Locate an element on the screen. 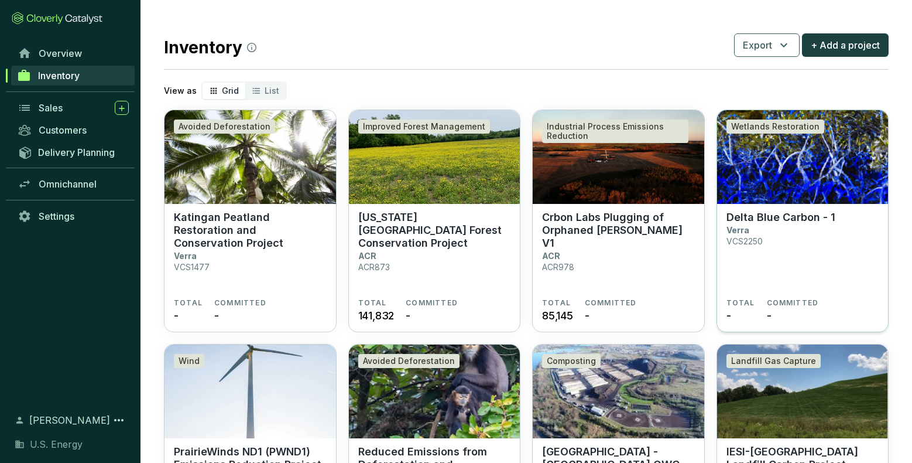 The width and height of the screenshot is (912, 463). img: IESI-Trinity Timber Ridge Landfill Carbon Project is located at coordinates (803, 391).